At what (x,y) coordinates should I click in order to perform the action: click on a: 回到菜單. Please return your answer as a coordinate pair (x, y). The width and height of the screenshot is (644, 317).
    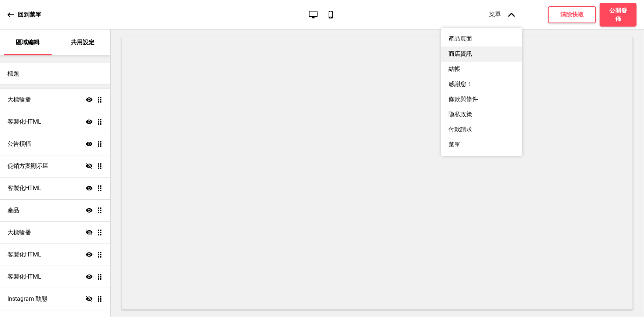
    Looking at the image, I should click on (24, 15).